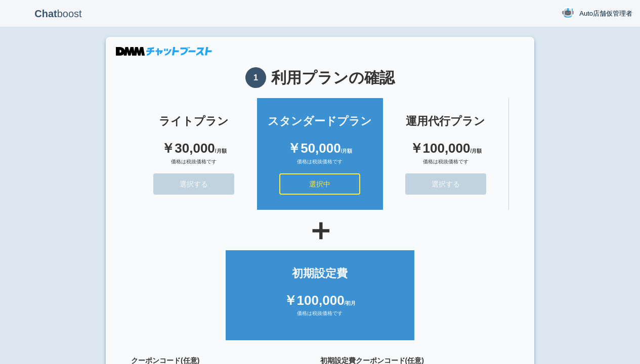 The image size is (640, 364). I want to click on span: /初月, so click(350, 303).